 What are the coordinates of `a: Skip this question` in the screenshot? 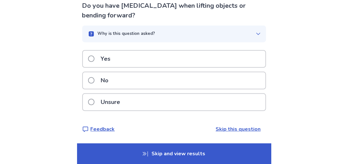 It's located at (238, 129).